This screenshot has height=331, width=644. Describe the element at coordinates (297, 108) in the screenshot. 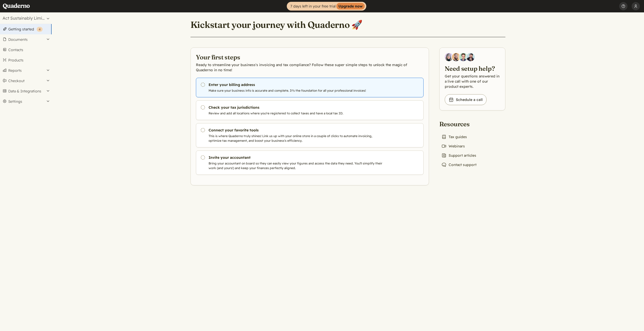

I see `h3: Check your tax jurisdictions` at that location.